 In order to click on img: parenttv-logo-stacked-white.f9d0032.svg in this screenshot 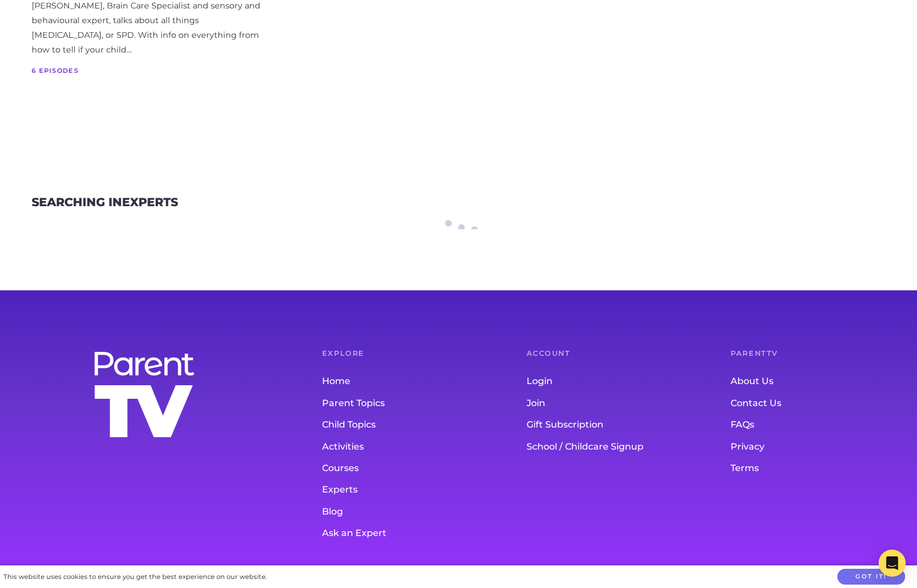, I will do `click(144, 395)`.